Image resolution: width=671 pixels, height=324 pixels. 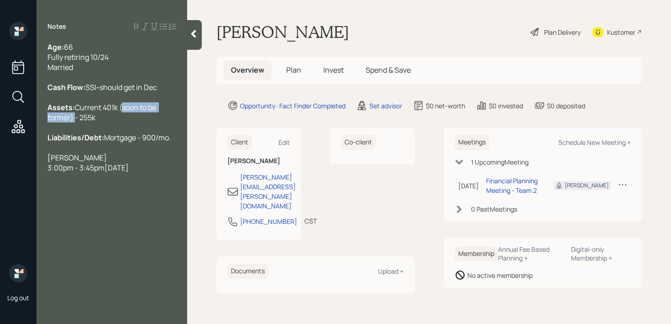 What do you see at coordinates (358, 142) in the screenshot?
I see `h6: Co-client` at bounding box center [358, 142].